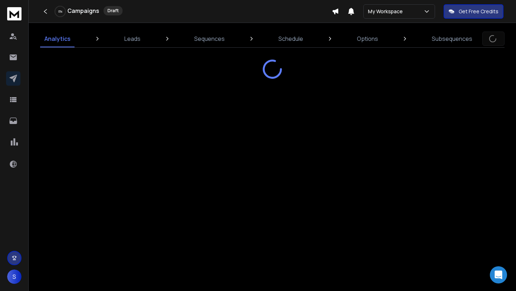  What do you see at coordinates (14, 277) in the screenshot?
I see `span: S` at bounding box center [14, 277].